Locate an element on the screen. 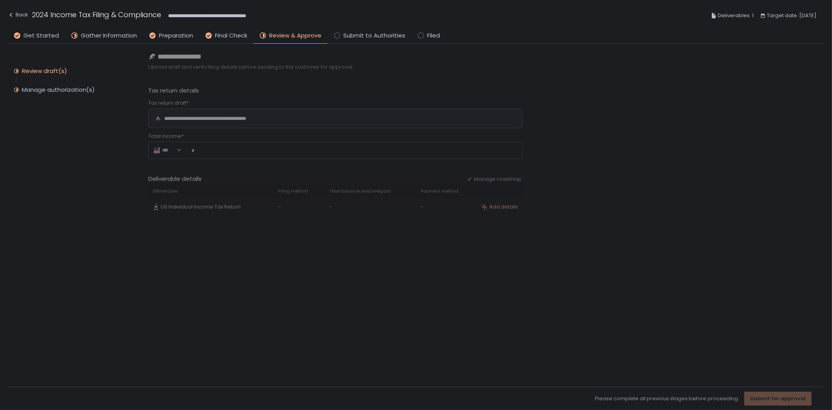 The width and height of the screenshot is (832, 410). span: Please complete all previous stages before proceeding is located at coordinates (666, 398).